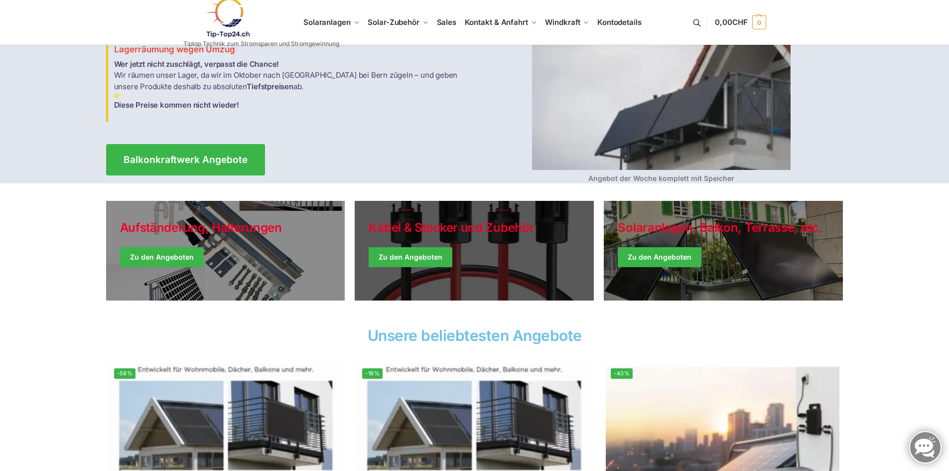  What do you see at coordinates (176, 105) in the screenshot?
I see `strong: Diese Preise kommen nicht wieder!` at bounding box center [176, 105].